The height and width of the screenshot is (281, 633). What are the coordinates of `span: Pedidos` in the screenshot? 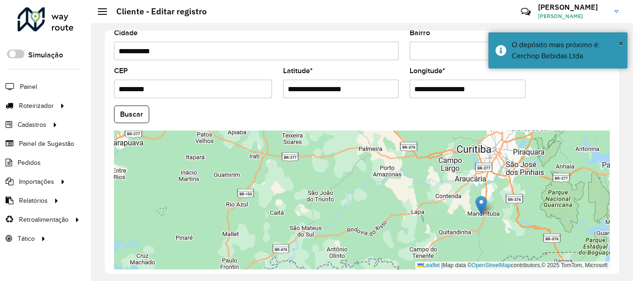 It's located at (29, 163).